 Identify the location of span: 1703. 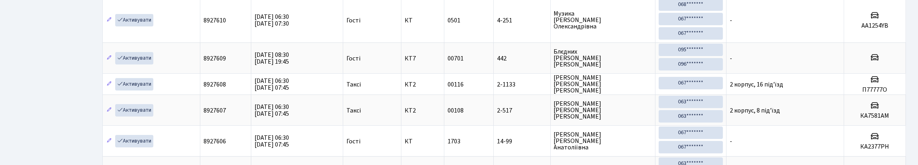
(454, 142).